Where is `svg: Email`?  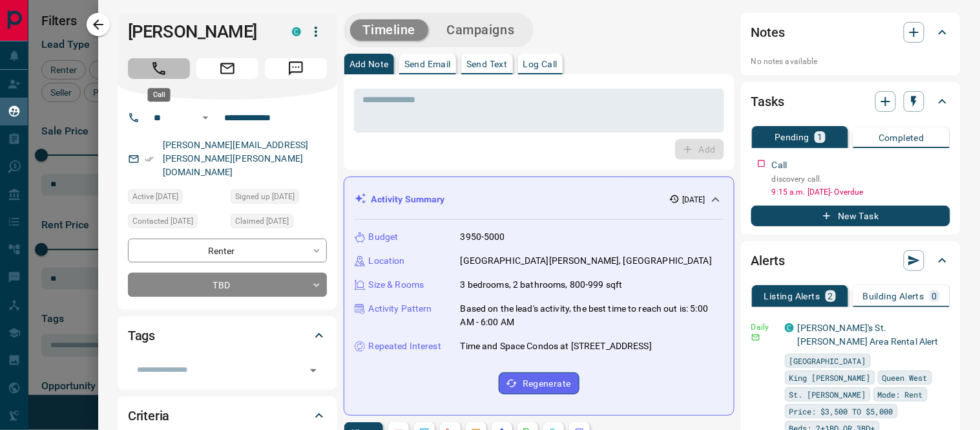
svg: Email is located at coordinates (756, 337).